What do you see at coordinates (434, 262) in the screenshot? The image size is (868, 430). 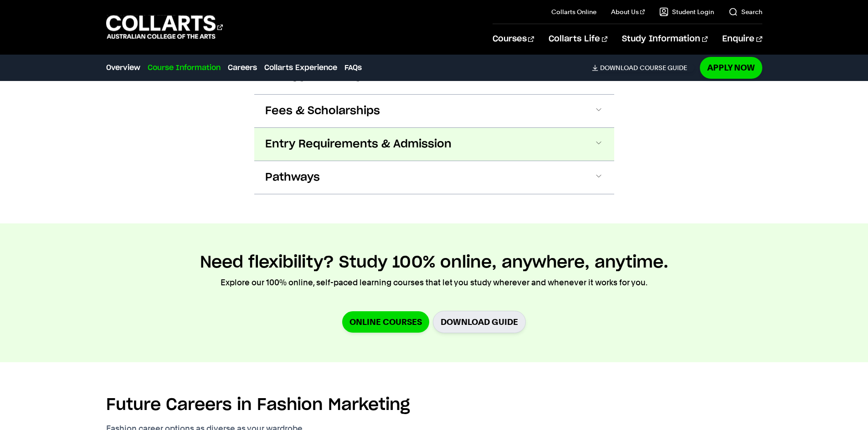 I see `h2: Need flexibility? Study 100% online, anywhere, anytime.` at bounding box center [434, 262].